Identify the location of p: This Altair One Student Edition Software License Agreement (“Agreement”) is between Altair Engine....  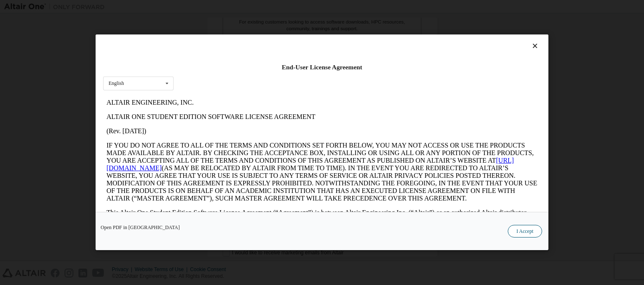
(219, 129).